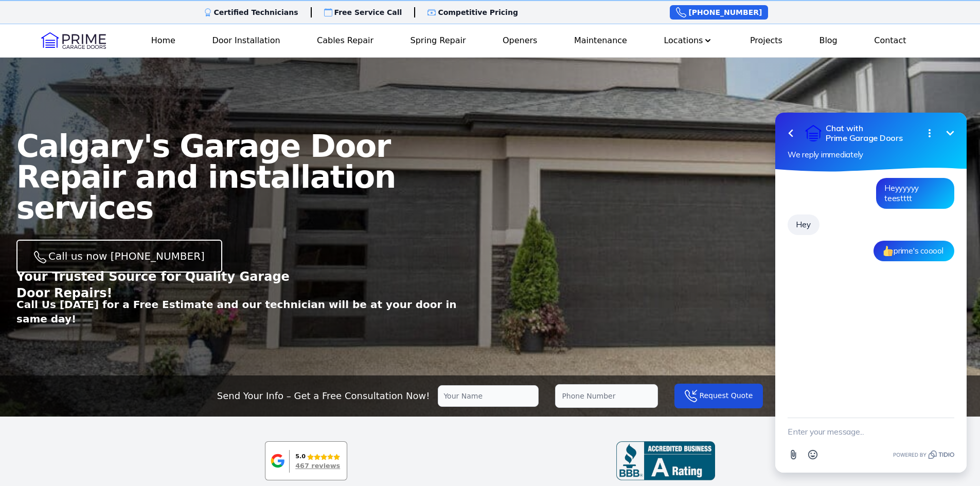  What do you see at coordinates (827, 41) in the screenshot?
I see `a: Blog` at bounding box center [827, 41].